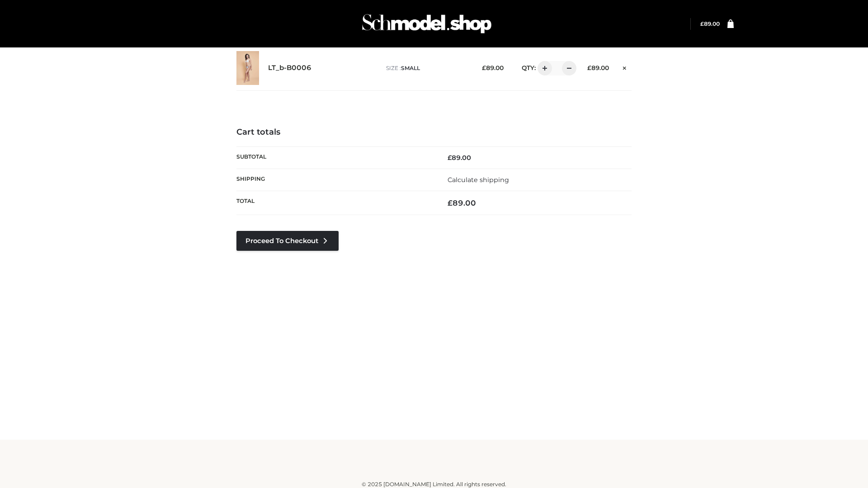 The image size is (868, 488). I want to click on a: Proceed to Checkout, so click(288, 241).